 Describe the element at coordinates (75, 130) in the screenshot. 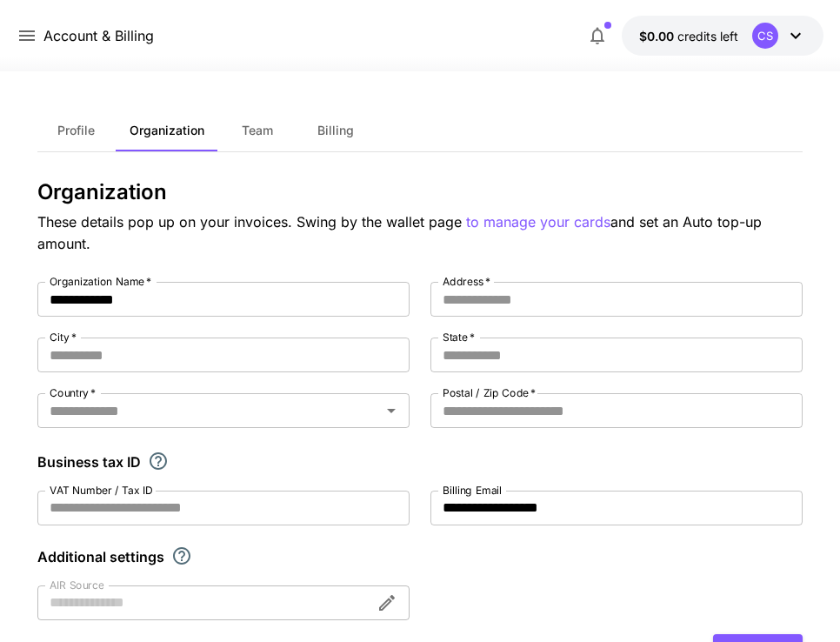

I see `span: Profile` at that location.